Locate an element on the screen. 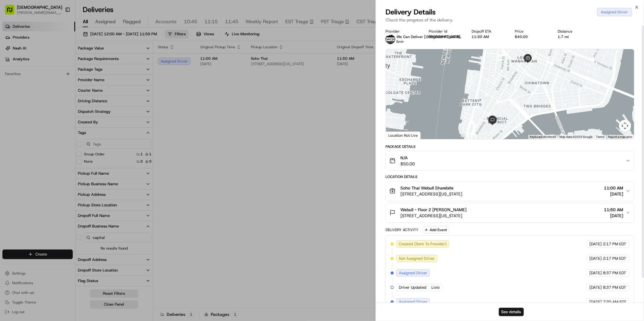 This screenshot has height=321, width=644. div: Location Not Live is located at coordinates (403, 135).